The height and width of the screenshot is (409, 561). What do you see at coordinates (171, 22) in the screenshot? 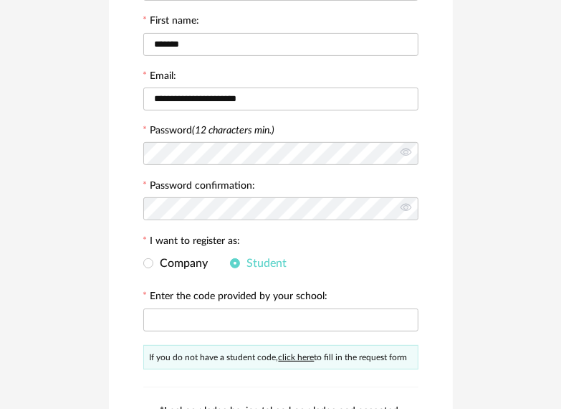
I see `label: First name:` at bounding box center [171, 22].